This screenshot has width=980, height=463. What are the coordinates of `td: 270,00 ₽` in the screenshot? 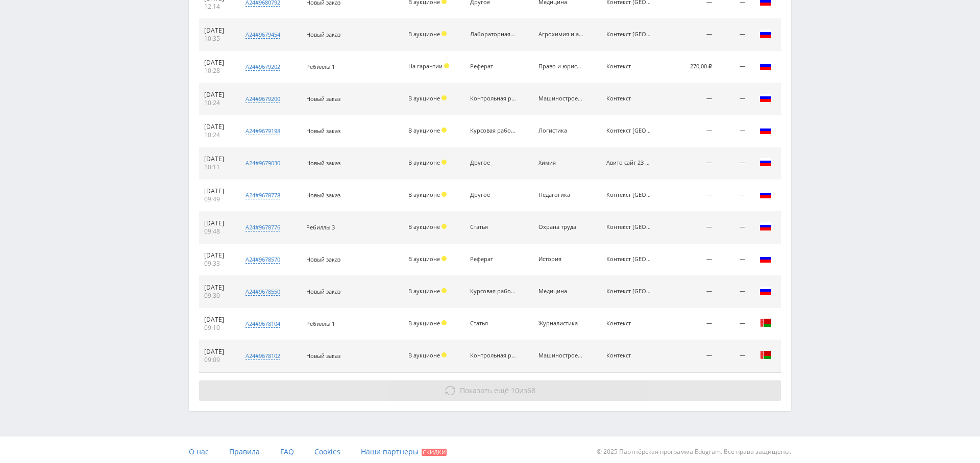 It's located at (693, 67).